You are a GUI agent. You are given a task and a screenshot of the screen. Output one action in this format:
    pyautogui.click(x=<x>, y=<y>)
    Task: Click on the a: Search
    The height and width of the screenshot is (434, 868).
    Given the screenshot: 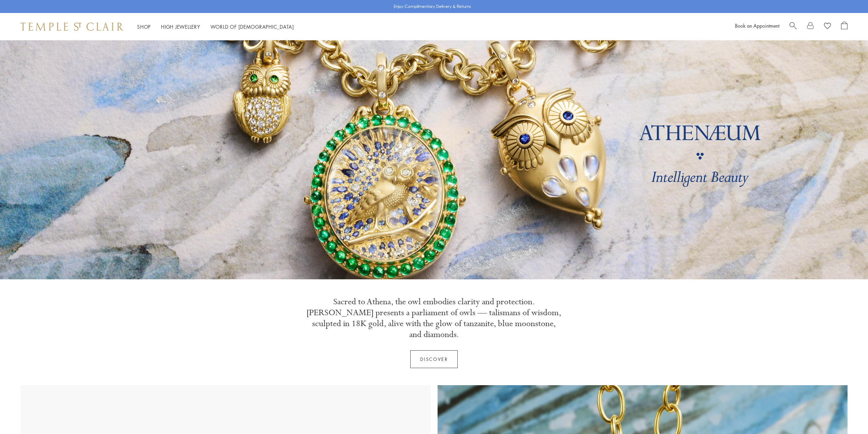 What is the action you would take?
    pyautogui.click(x=793, y=27)
    